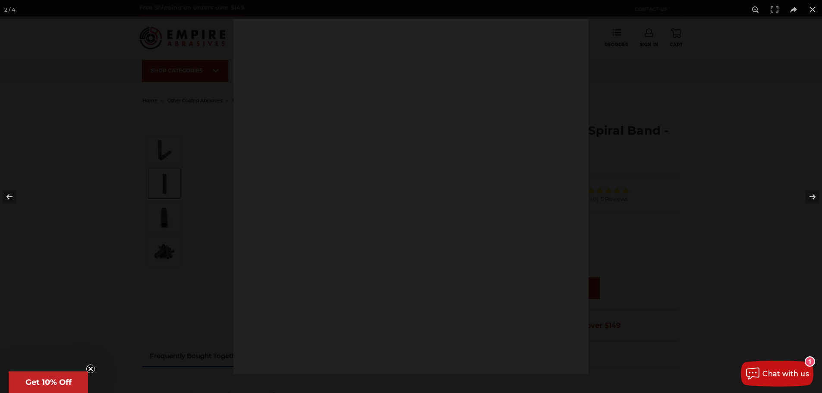 This screenshot has height=393, width=822. What do you see at coordinates (48, 382) in the screenshot?
I see `div: Get 10% OffClose teaser` at bounding box center [48, 382].